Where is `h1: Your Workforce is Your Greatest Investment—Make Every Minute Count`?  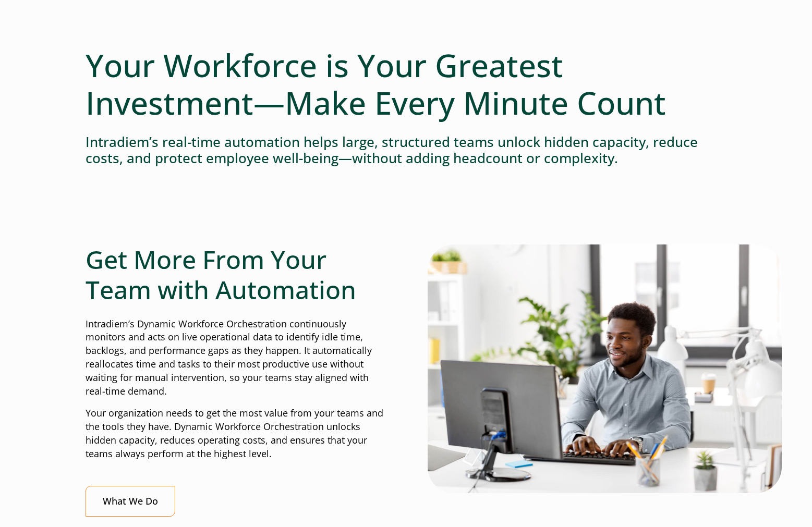 h1: Your Workforce is Your Greatest Investment—Make Every Minute Count is located at coordinates (406, 84).